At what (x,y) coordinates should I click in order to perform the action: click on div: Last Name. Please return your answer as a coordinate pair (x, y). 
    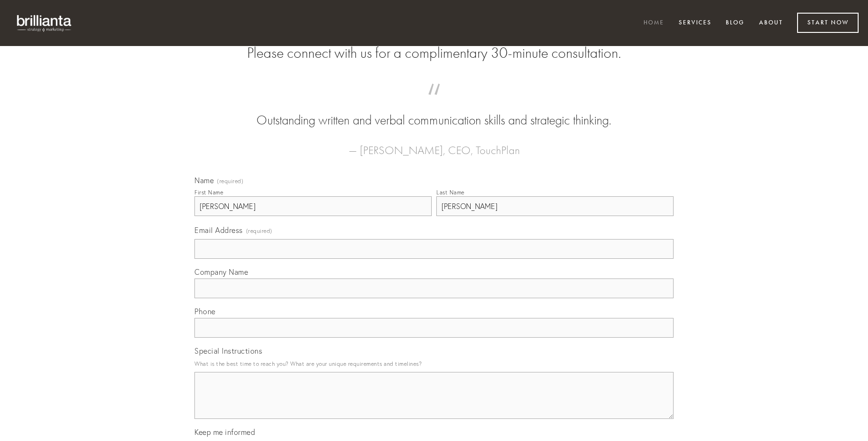
    Looking at the image, I should click on (451, 192).